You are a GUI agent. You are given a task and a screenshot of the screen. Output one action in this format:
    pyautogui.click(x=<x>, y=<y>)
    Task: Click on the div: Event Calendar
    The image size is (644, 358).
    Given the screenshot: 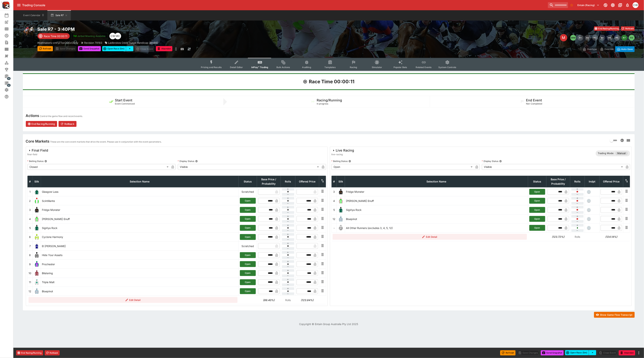 What is the action you would take?
    pyautogui.click(x=10, y=15)
    